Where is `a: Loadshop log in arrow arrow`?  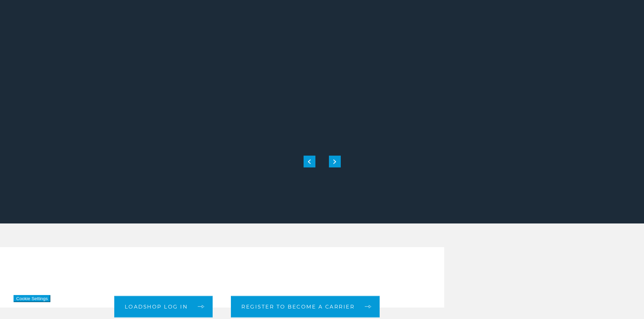
a: Loadshop log in arrow arrow is located at coordinates (164, 306).